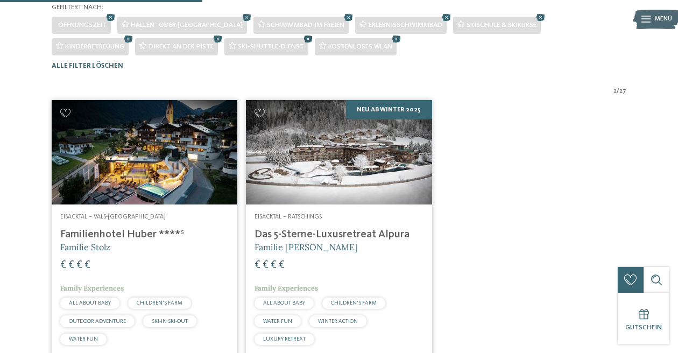 This screenshot has width=678, height=353. I want to click on span: LUXURY RETREAT, so click(284, 339).